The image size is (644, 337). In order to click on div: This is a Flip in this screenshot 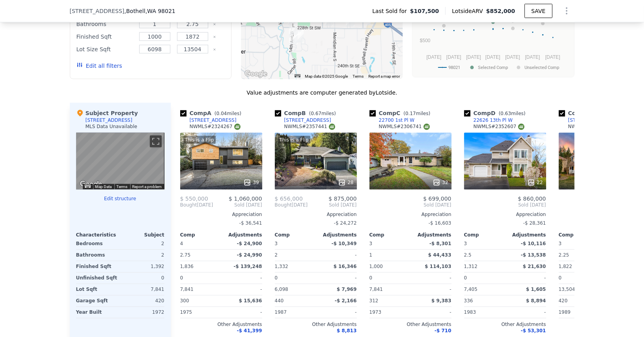, I will do `click(294, 140)`.